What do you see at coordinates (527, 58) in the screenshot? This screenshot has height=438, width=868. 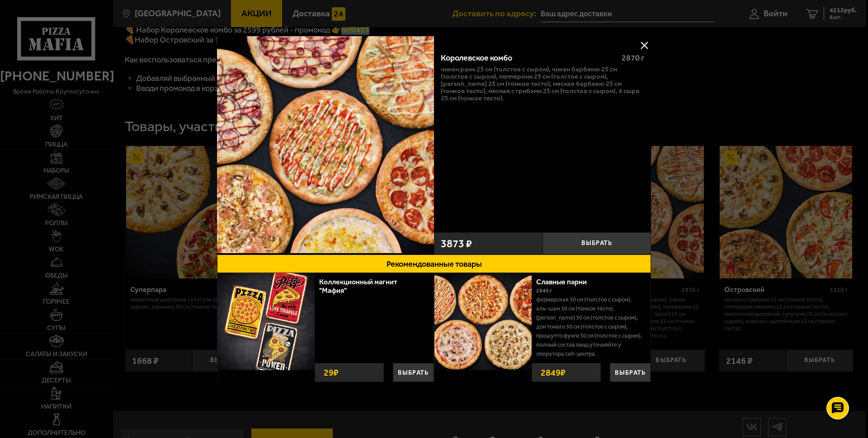 I see `div: Королевское комбо` at bounding box center [527, 58].